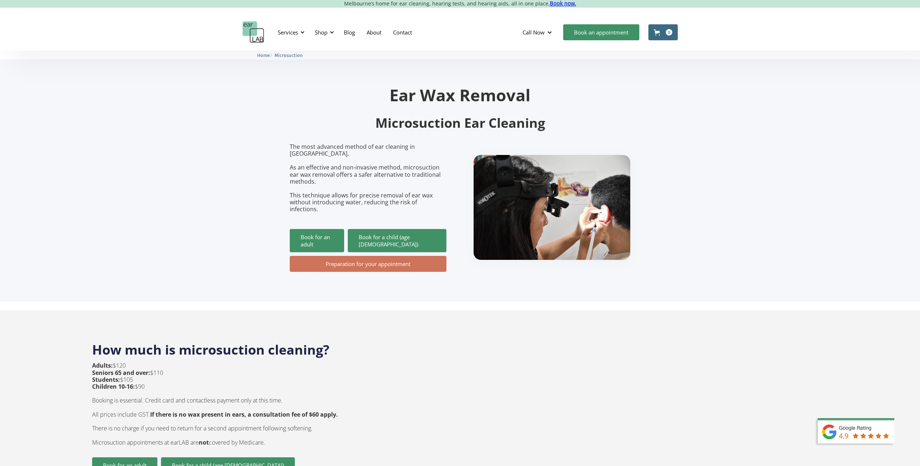 The height and width of the screenshot is (466, 920). Describe the element at coordinates (368, 264) in the screenshot. I see `a: Preparation for your appointment` at that location.